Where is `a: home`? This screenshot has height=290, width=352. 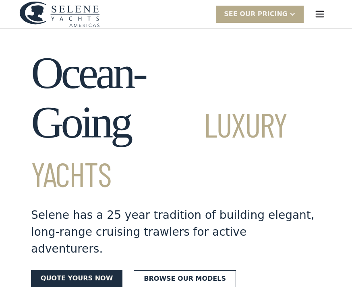 a: home is located at coordinates (60, 14).